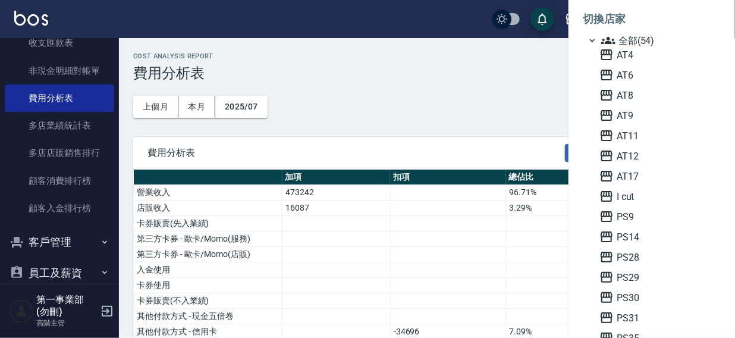 The image size is (735, 338). Describe the element at coordinates (657, 95) in the screenshot. I see `span: AT8` at that location.